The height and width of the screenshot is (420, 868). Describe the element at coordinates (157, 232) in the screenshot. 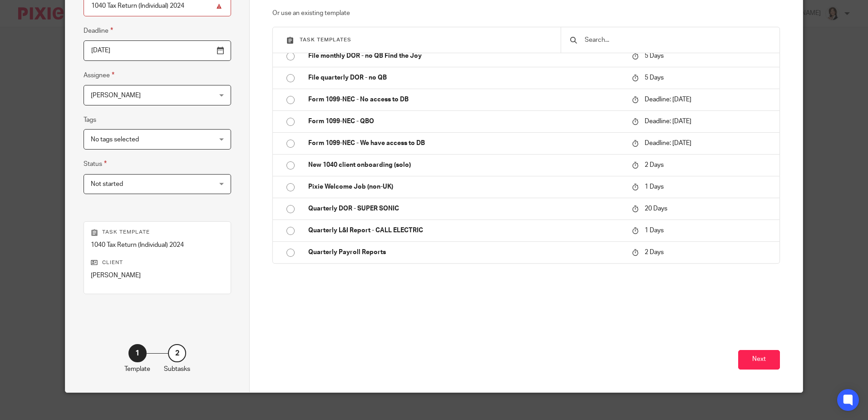

I see `p: Task template` at that location.